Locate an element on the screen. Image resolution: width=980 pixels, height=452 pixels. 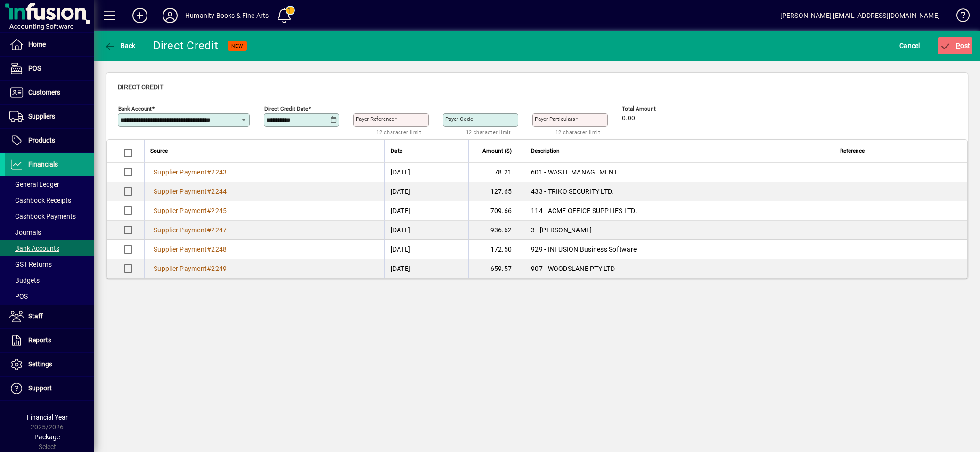
button: Cancel is located at coordinates (909, 46).